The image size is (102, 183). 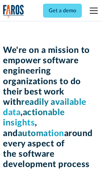 What do you see at coordinates (14, 11) in the screenshot?
I see `a: home` at bounding box center [14, 11].